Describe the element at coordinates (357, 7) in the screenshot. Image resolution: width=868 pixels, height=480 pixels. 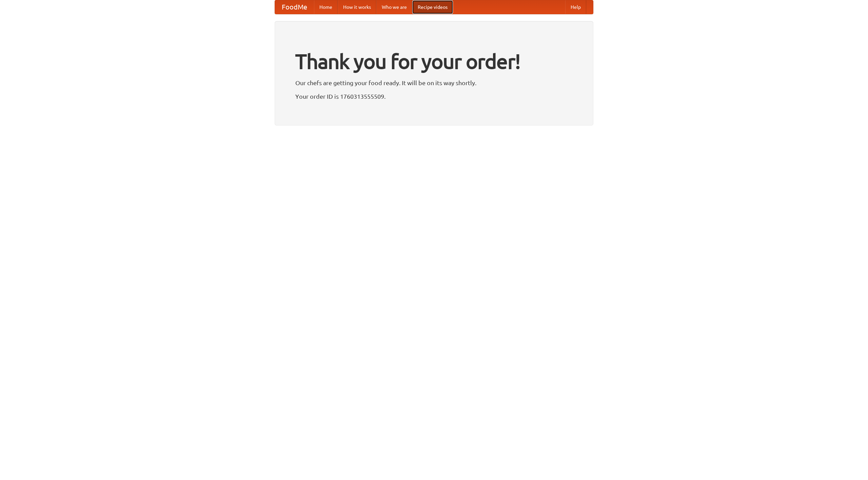
I see `a: How it works` at that location.